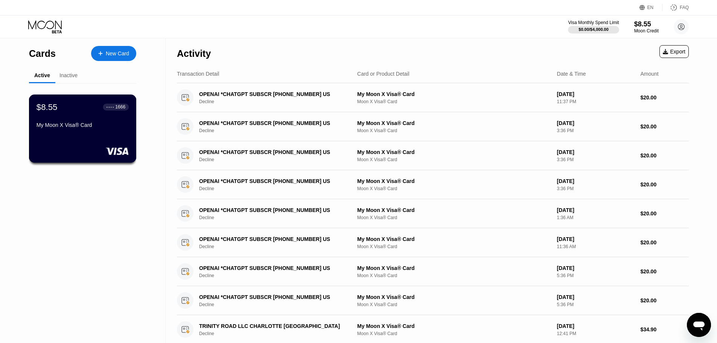  What do you see at coordinates (595, 102) in the screenshot?
I see `div: 11:37 PM` at bounding box center [595, 102].